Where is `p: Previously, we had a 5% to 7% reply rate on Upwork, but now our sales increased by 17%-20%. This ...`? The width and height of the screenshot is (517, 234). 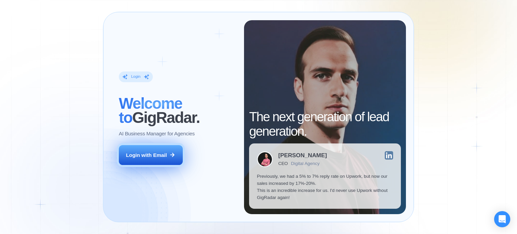 p: Previously, we had a 5% to 7% reply rate on Upwork, but now our sales increased by 17%-20%. This ... is located at coordinates (325, 187).